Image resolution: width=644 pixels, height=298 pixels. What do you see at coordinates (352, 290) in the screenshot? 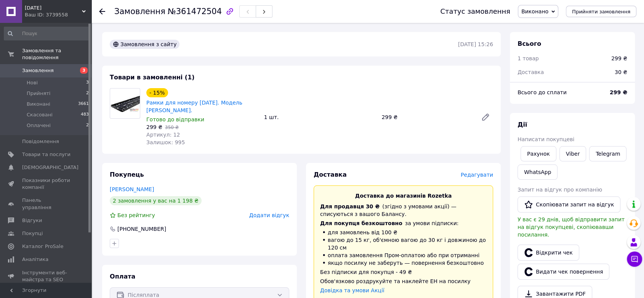
I see `a: Довідка та умови Акції` at bounding box center [352, 290].